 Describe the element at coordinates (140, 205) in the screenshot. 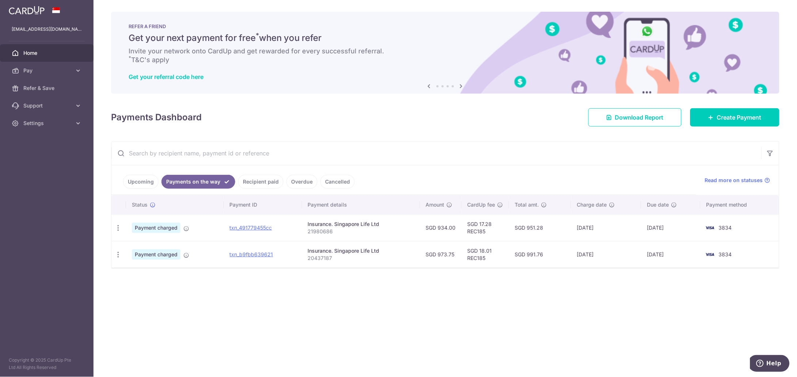

I see `span: Status` at that location.